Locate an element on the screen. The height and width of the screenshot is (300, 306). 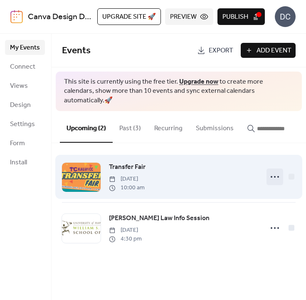
a: Transfer Fair is located at coordinates (127, 167).